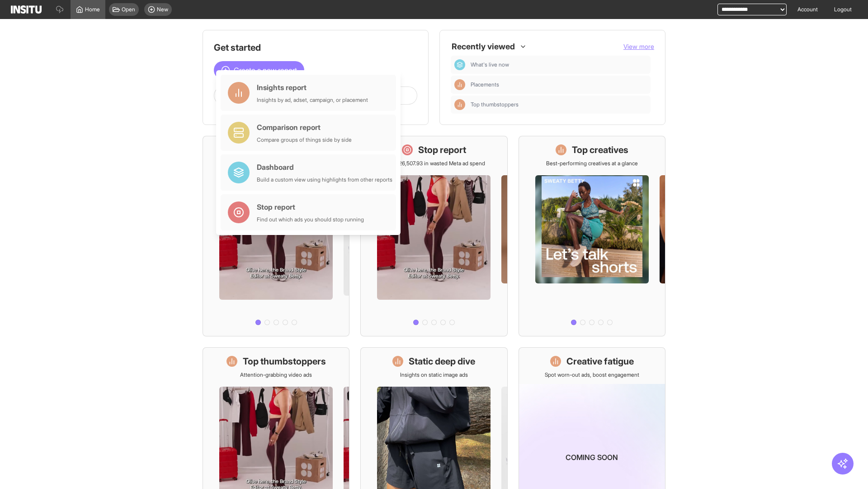 The width and height of the screenshot is (868, 489). What do you see at coordinates (310, 219) in the screenshot?
I see `div: Find out which ads you should stop running` at bounding box center [310, 219].